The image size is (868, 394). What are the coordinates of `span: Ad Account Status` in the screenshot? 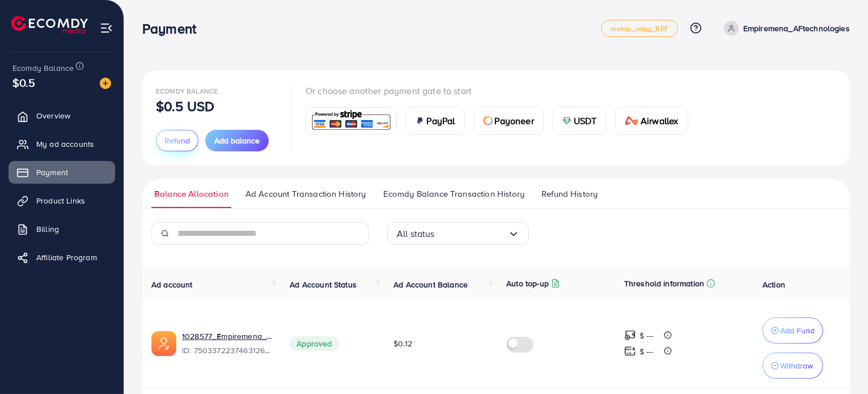 It's located at (323, 284).